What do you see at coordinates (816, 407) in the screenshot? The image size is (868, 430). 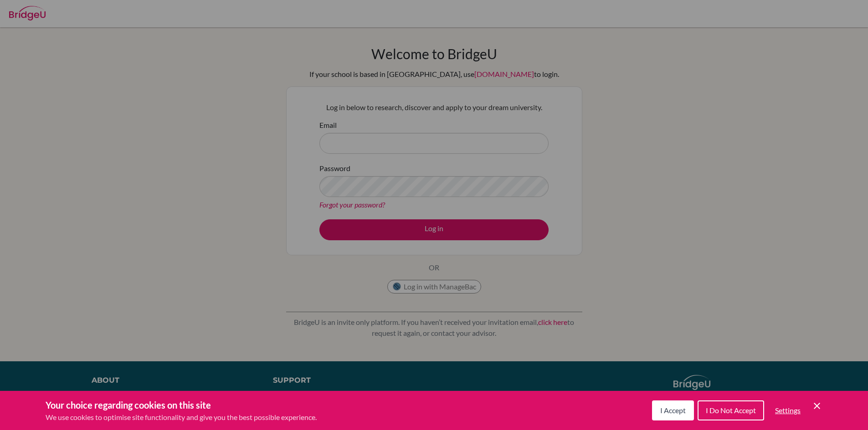 I see `button: Save and close` at bounding box center [816, 407].